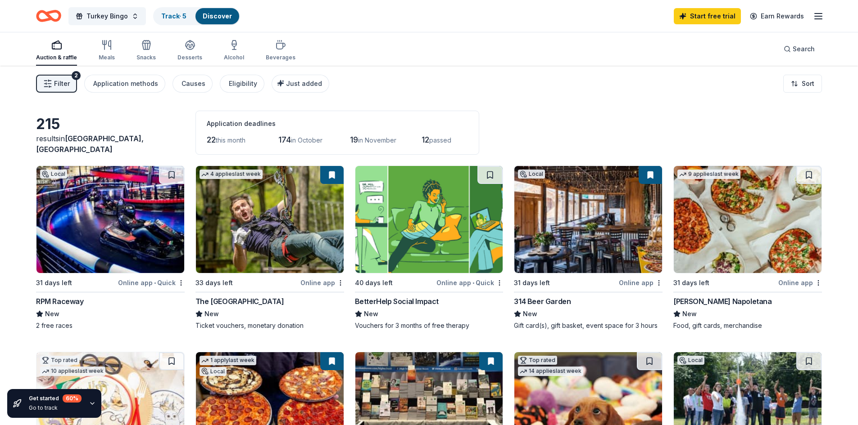 The height and width of the screenshot is (425, 858). I want to click on a: Image for BetterHelp Social Impact40 days leftOnline app•QuickBetterHelp Social ImpactNewVouchers..., so click(429, 248).